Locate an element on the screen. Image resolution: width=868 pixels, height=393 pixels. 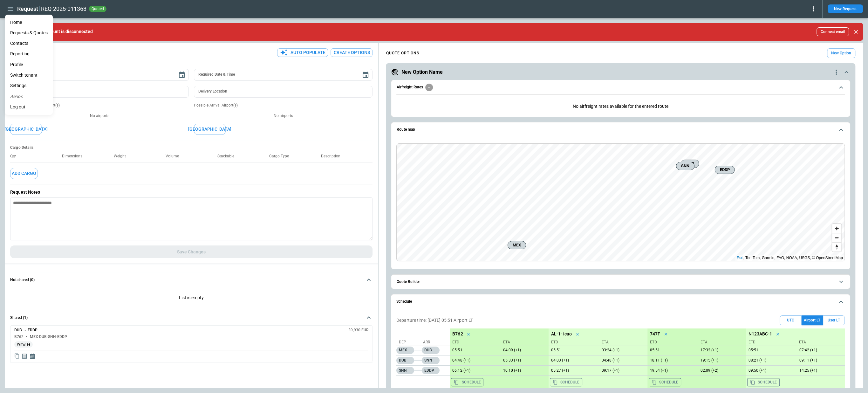
a: Requests & Quotes is located at coordinates (29, 33).